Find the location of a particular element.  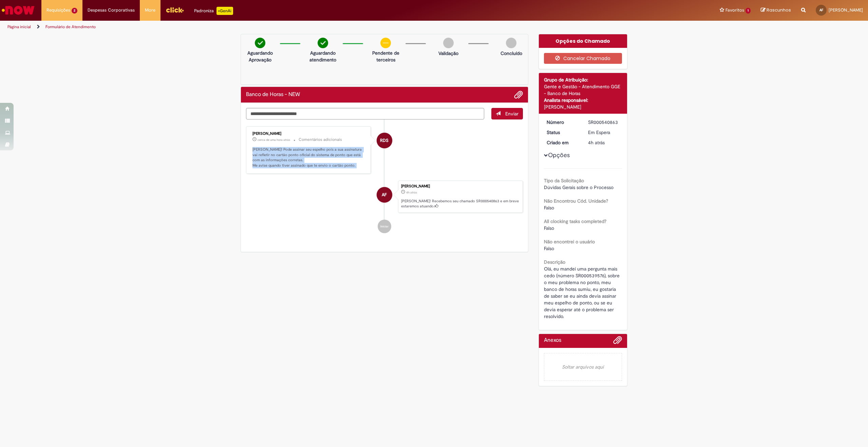

dt: Status is located at coordinates (562, 132).